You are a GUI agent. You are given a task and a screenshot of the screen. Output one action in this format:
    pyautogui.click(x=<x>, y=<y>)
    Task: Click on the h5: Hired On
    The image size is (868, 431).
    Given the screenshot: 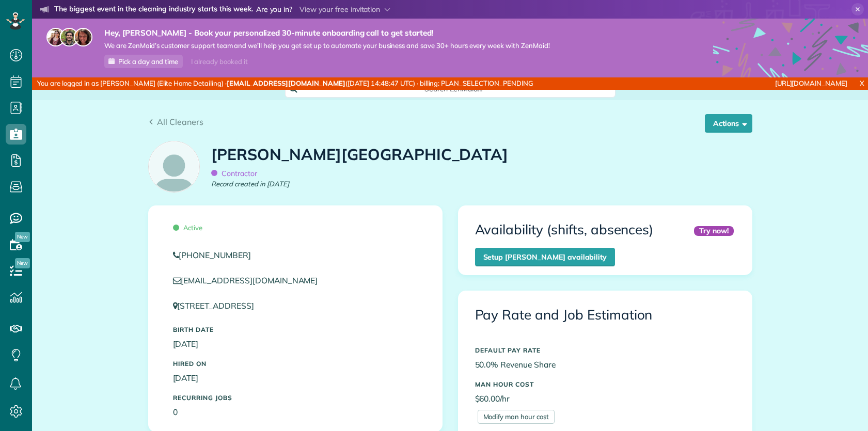 What is the action you would take?
    pyautogui.click(x=295, y=363)
    